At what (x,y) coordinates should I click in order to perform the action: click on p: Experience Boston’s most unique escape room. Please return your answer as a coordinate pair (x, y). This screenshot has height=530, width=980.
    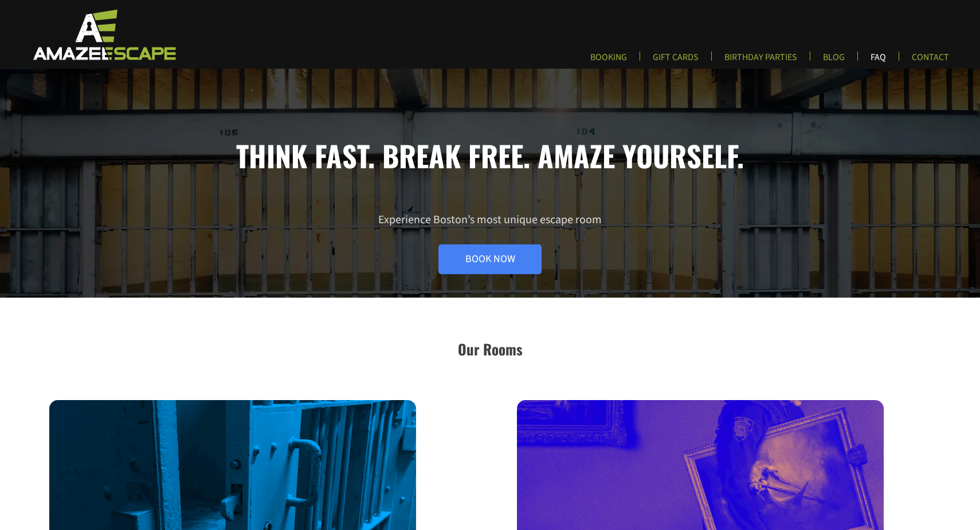
    Looking at the image, I should click on (490, 243).